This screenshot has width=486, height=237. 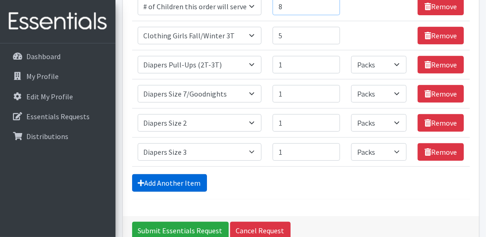 I want to click on a: My Profile, so click(x=58, y=76).